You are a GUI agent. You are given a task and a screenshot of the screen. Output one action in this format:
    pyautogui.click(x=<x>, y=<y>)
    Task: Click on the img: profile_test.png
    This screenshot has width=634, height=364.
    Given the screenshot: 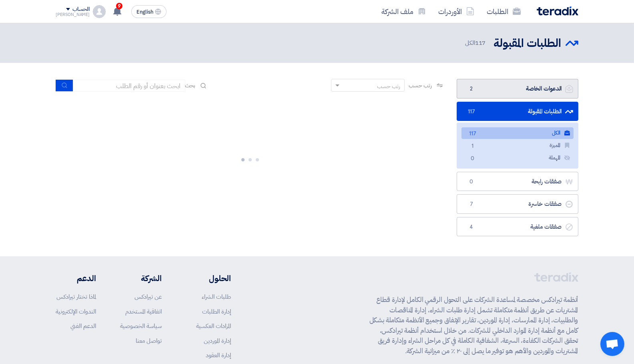 What is the action you would take?
    pyautogui.click(x=99, y=12)
    